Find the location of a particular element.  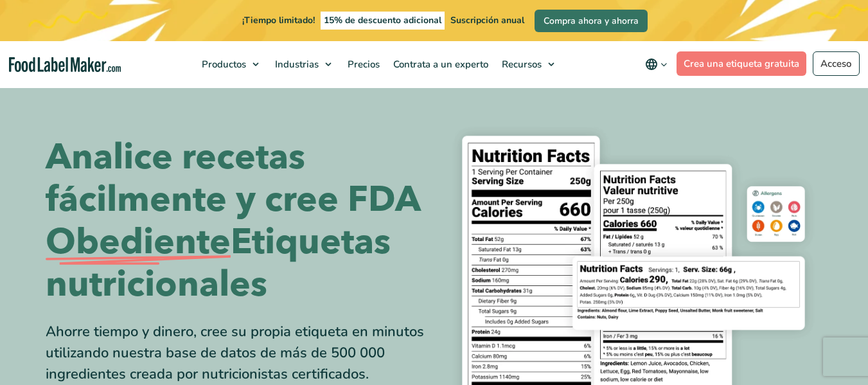

font: Acceso is located at coordinates (835, 63).